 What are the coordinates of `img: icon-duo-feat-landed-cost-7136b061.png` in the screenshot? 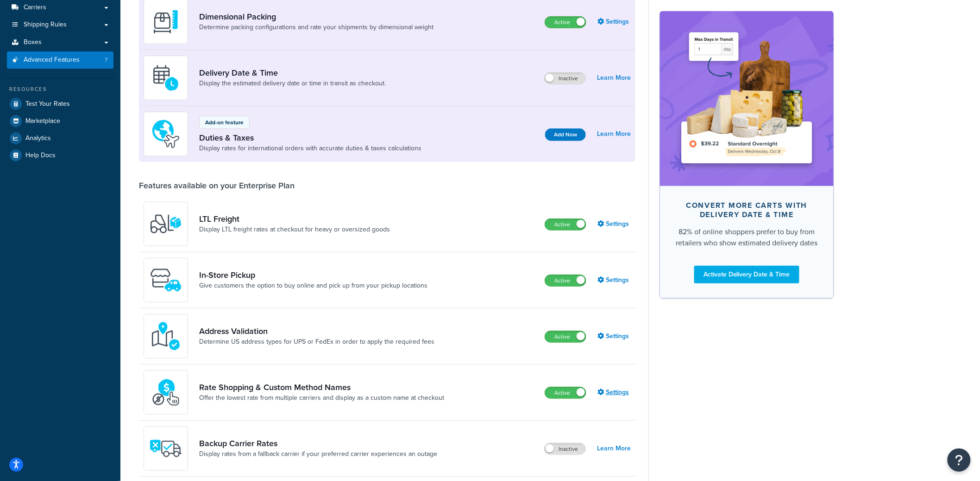 It's located at (166, 134).